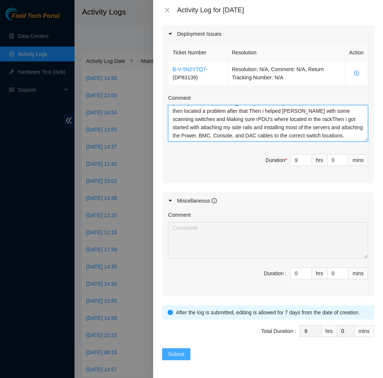 The width and height of the screenshot is (383, 378). Describe the element at coordinates (356, 73) in the screenshot. I see `span: close-circle` at that location.